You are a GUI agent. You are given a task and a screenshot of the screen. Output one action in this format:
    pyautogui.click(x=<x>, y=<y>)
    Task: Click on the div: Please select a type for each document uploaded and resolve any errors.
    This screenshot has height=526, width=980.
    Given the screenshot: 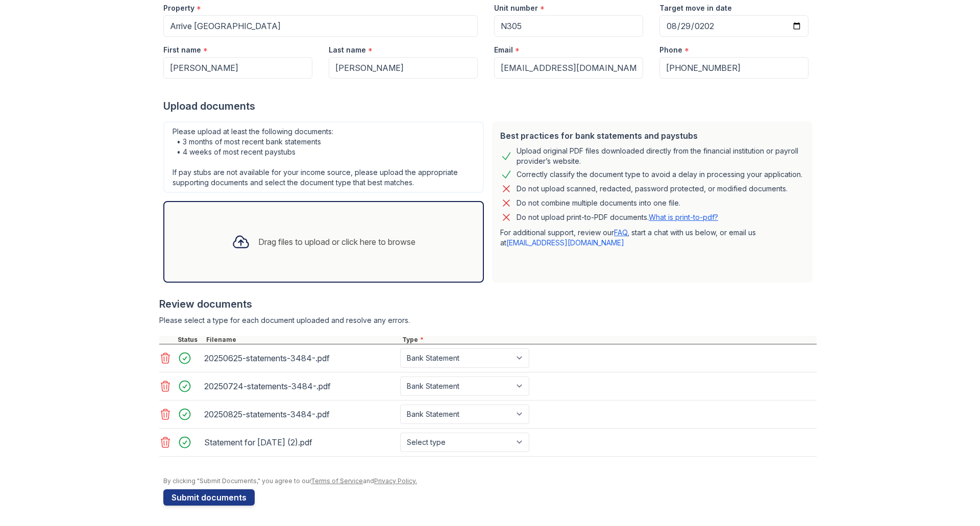 What is the action you would take?
    pyautogui.click(x=488, y=320)
    